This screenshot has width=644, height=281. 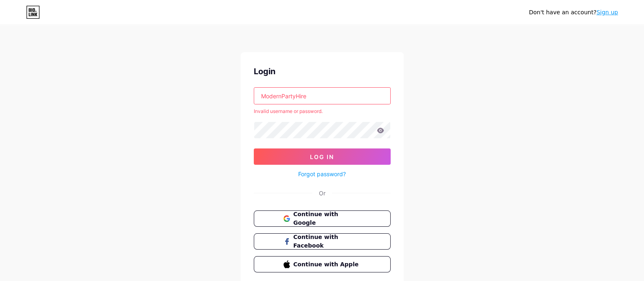 What do you see at coordinates (322, 157) in the screenshot?
I see `button: Log In` at bounding box center [322, 157].